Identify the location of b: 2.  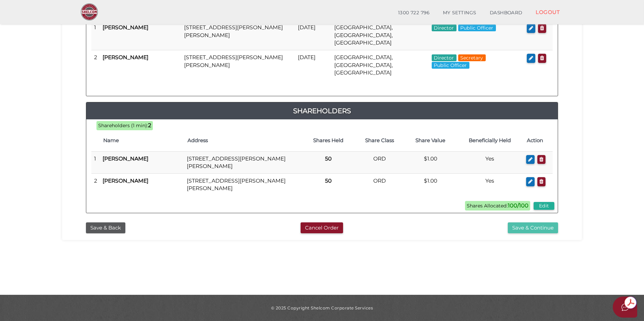
(149, 125).